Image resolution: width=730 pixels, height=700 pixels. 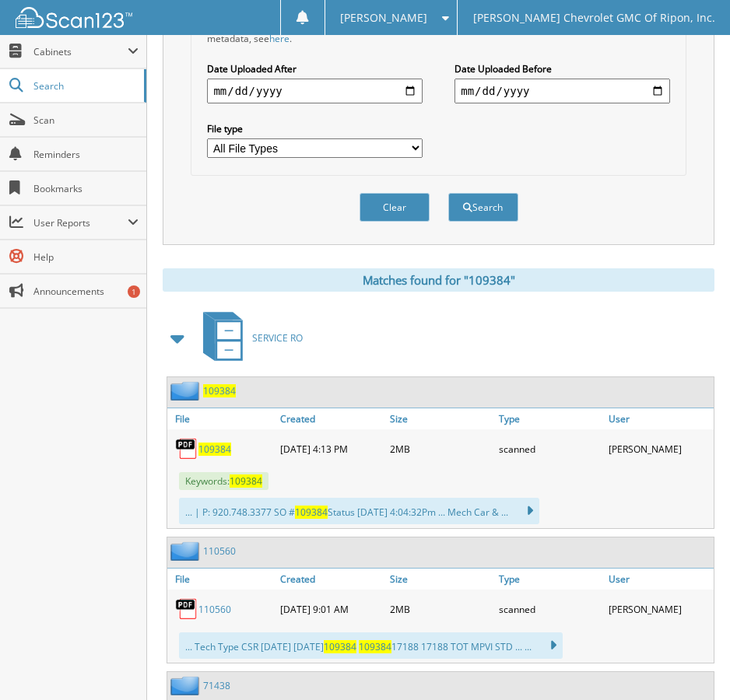 What do you see at coordinates (277, 337) in the screenshot?
I see `span: SERVICE RO` at bounding box center [277, 337].